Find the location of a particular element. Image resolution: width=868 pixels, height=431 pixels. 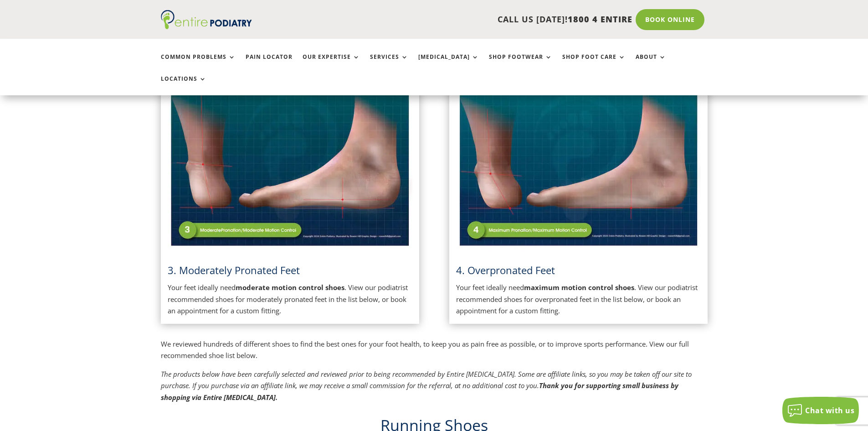

img: logo (1) is located at coordinates (206, 19).